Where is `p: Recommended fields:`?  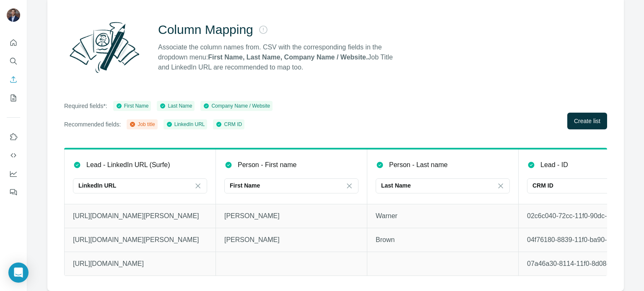 p: Recommended fields: is located at coordinates (92, 124).